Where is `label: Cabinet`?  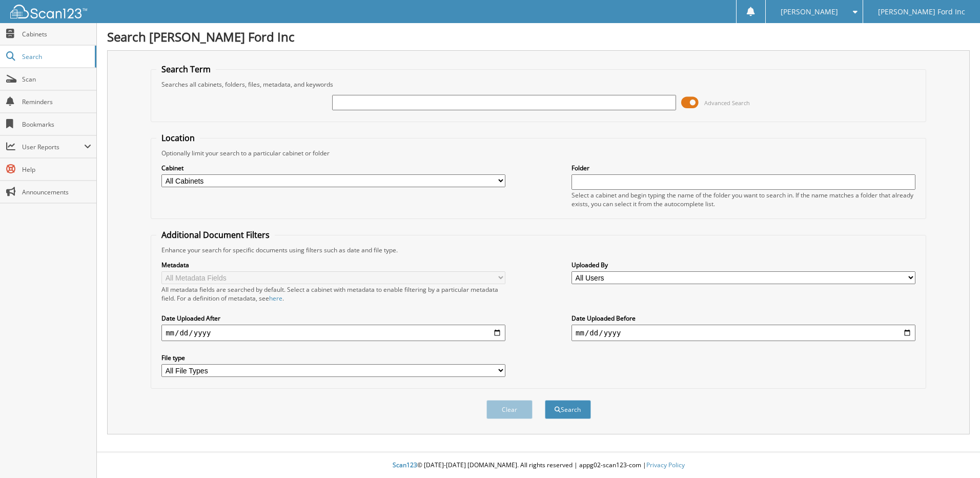 label: Cabinet is located at coordinates (333, 168).